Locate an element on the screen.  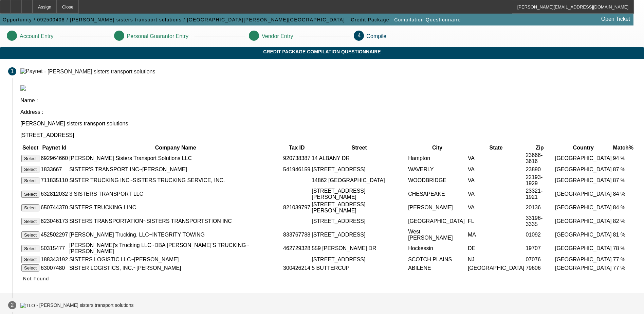
td: 188343192 is located at coordinates (55, 259).